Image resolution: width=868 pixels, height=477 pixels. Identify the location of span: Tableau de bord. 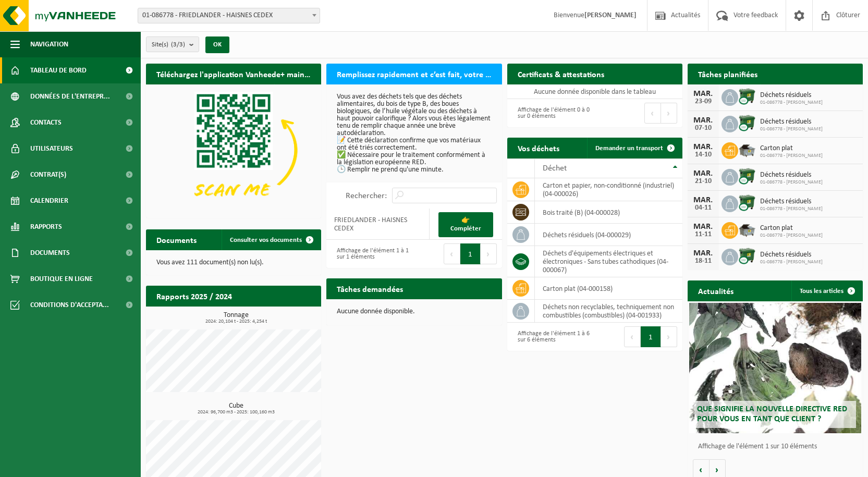
(59, 70).